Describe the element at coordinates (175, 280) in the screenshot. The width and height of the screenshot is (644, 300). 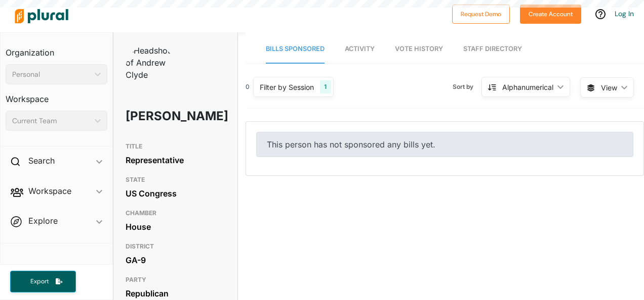
I see `h3: PARTY` at that location.